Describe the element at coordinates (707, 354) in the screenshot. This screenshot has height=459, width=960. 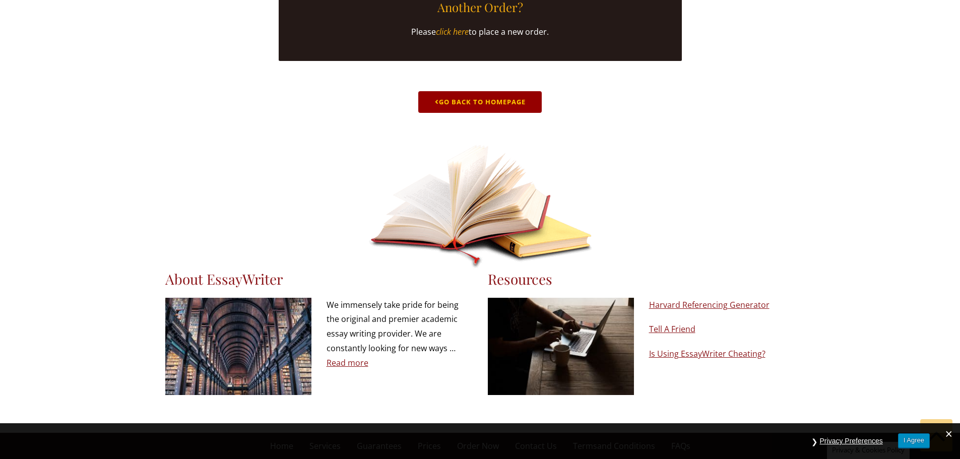
I see `a: Is Using EssayWriter Cheating?` at that location.